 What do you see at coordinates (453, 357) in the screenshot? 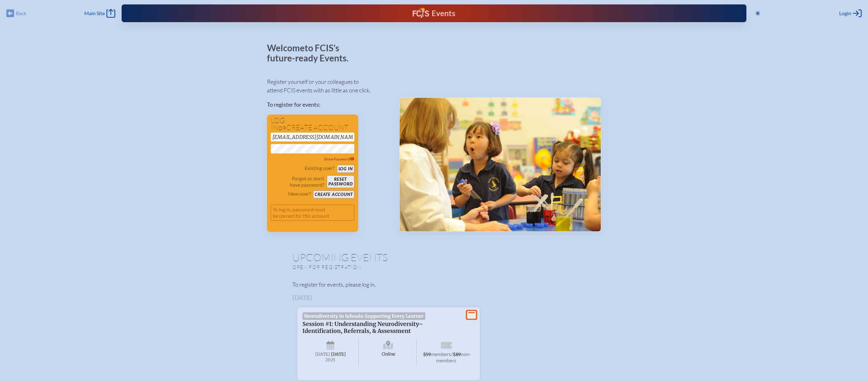
I see `span: non-members` at bounding box center [453, 357].